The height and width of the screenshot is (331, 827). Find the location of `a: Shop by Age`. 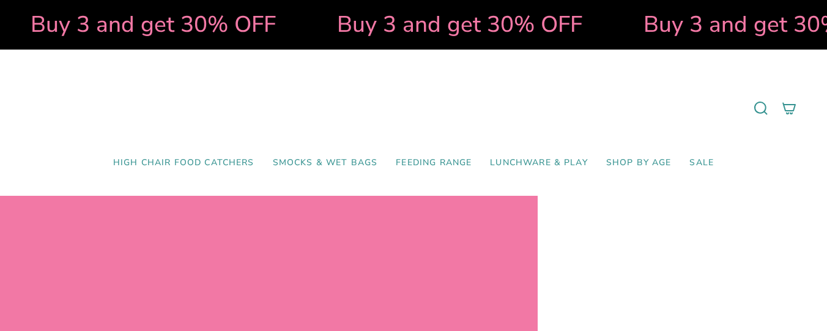

a: Shop by Age is located at coordinates (639, 163).